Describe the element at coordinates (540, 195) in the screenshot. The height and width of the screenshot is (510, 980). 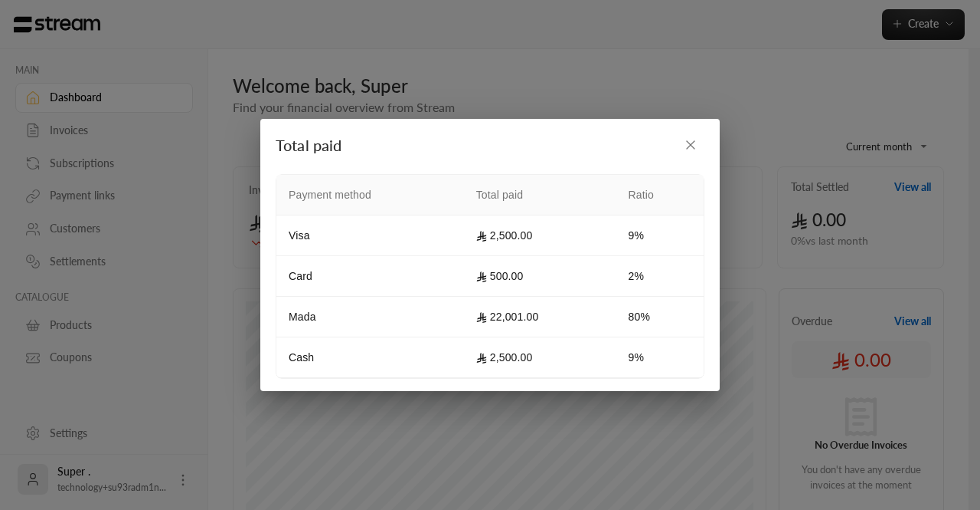
I see `th: Total paid` at that location.